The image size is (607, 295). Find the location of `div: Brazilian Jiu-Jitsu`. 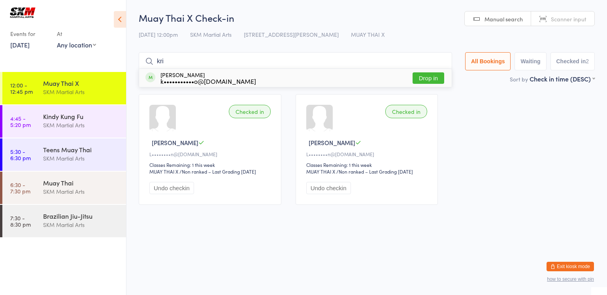

div: Brazilian Jiu-Jitsu is located at coordinates (81, 216).